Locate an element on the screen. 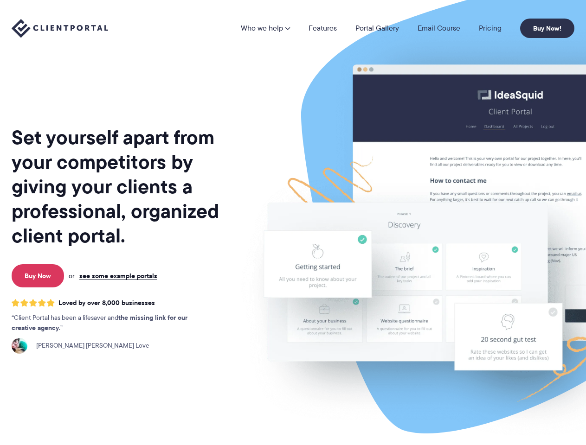  h1: Set yourself apart from your competitors by giving your clients a professional, organized client ... is located at coordinates (124, 186).